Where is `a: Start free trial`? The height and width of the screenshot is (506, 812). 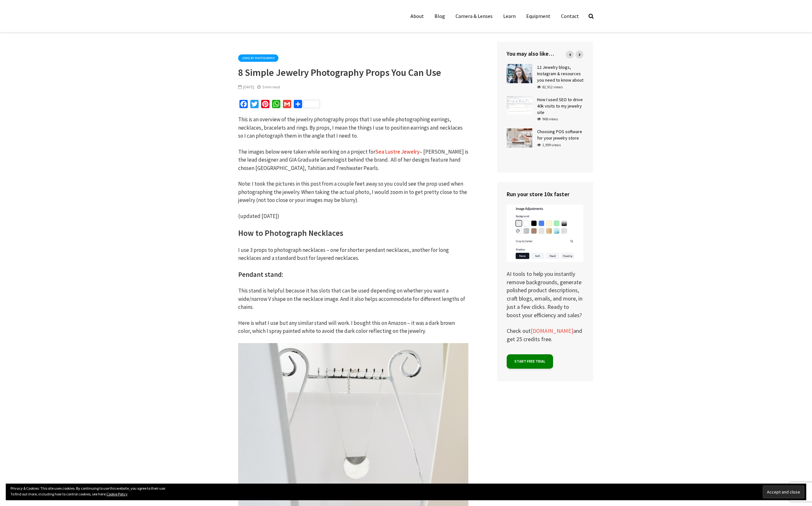
a: Start free trial is located at coordinates (529, 361).